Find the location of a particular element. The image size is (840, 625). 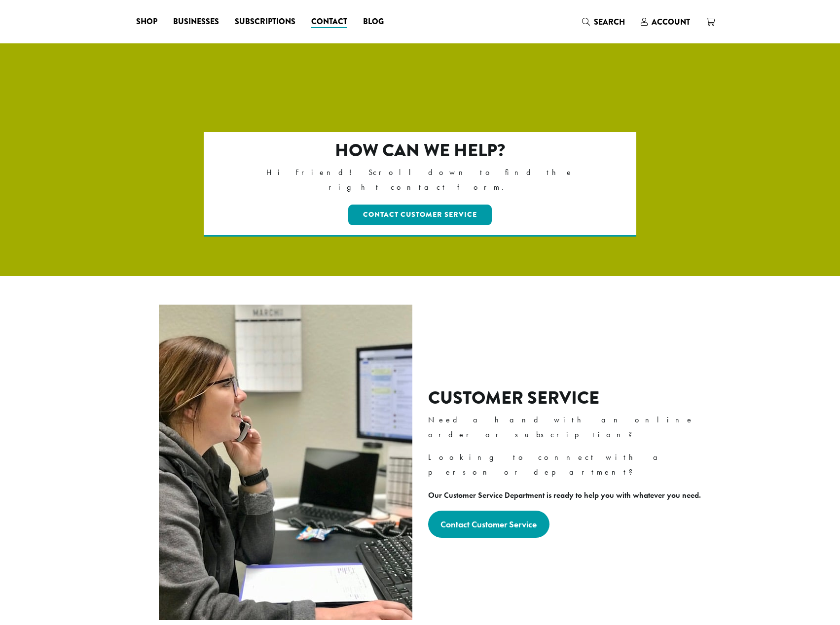

h2: Customer Service is located at coordinates (568, 398).